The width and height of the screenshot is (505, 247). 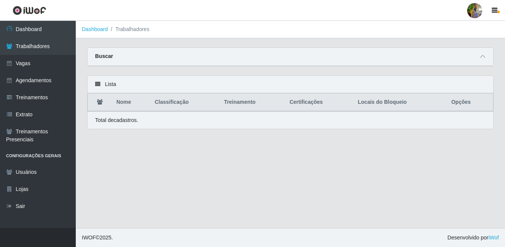 I want to click on th: Treinamento, so click(x=252, y=102).